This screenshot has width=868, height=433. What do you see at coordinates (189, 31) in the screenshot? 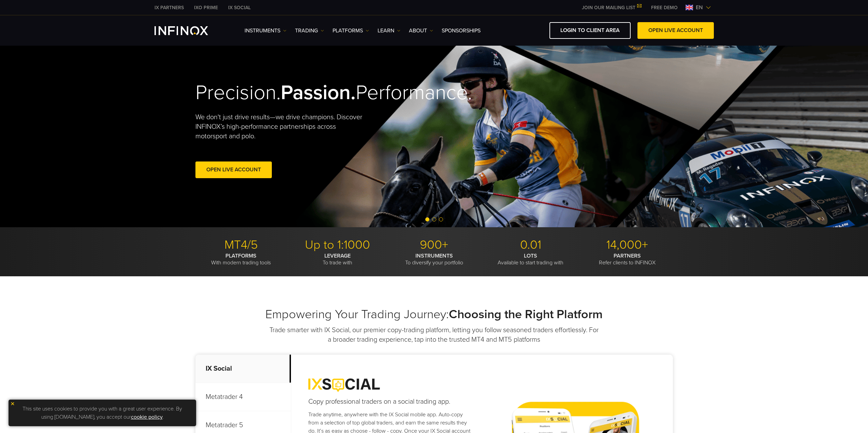
I see `a: INFINOX Logo` at bounding box center [189, 31].